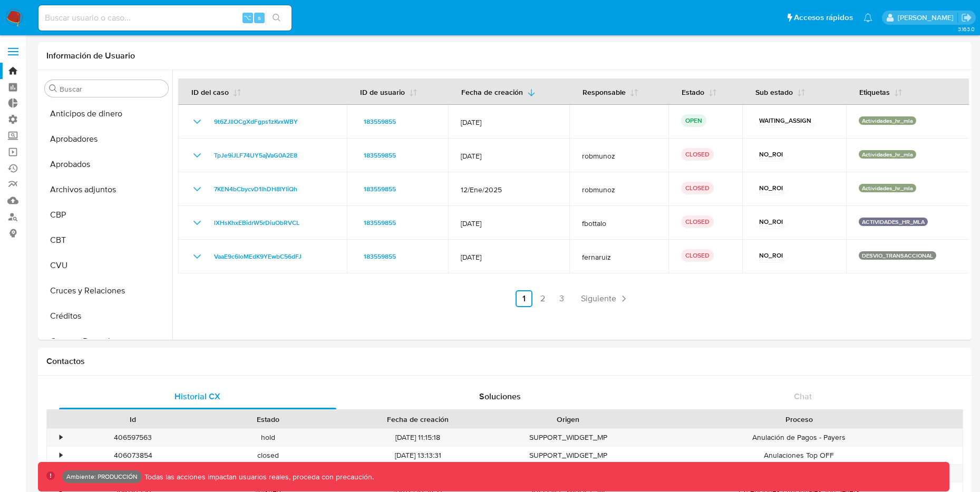  Describe the element at coordinates (102, 476) in the screenshot. I see `p: Ambiente: PRODUCCIÓN` at that location.